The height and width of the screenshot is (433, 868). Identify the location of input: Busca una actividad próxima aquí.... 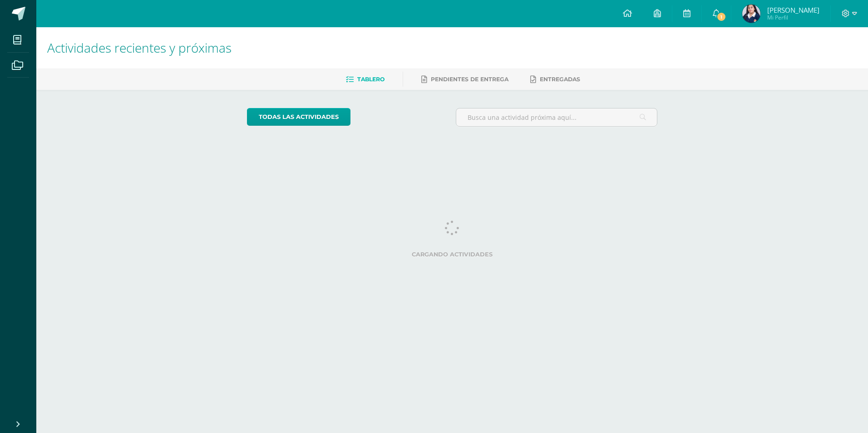
(557, 117).